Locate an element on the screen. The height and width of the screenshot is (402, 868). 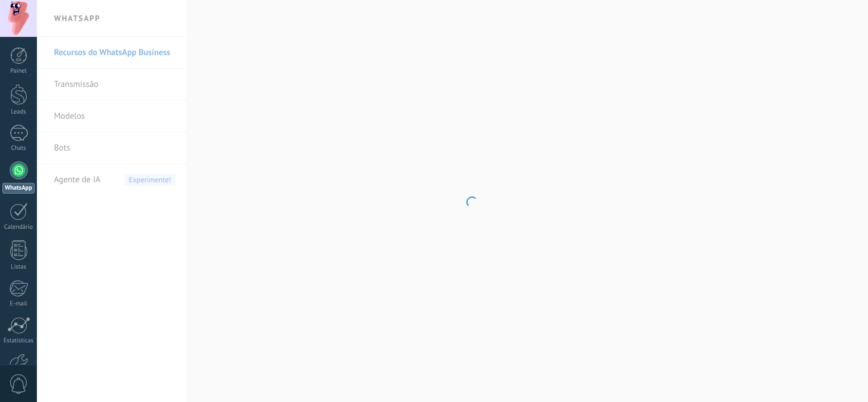
div: Leads is located at coordinates (19, 112).